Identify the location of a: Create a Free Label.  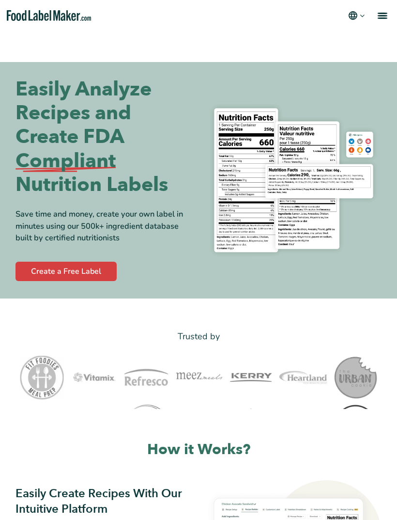
(66, 271).